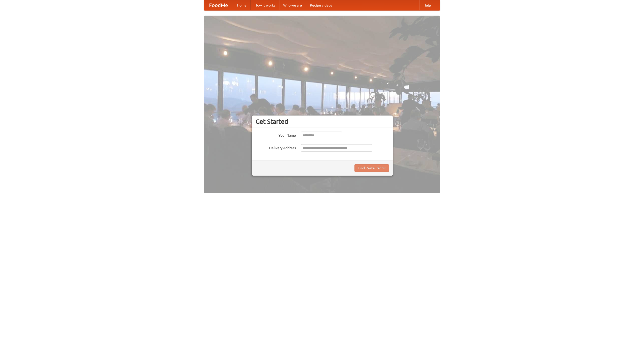 The image size is (644, 356). Describe the element at coordinates (218, 6) in the screenshot. I see `a: FoodMe` at that location.